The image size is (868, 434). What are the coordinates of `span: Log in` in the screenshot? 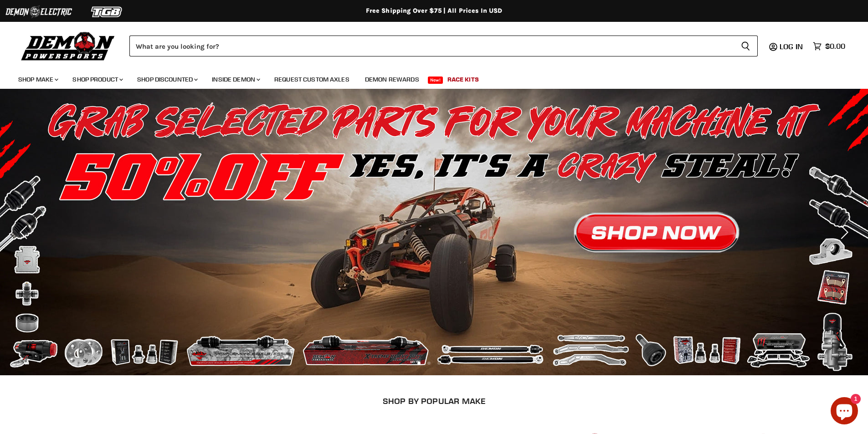 It's located at (791, 46).